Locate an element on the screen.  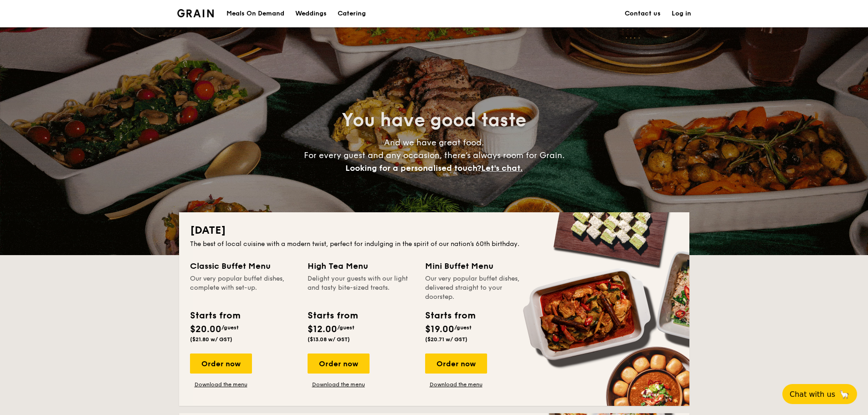
div: The best of local cuisine with a modern twist, perfect for indulging in the spirit of our nation’... is located at coordinates (434, 244).